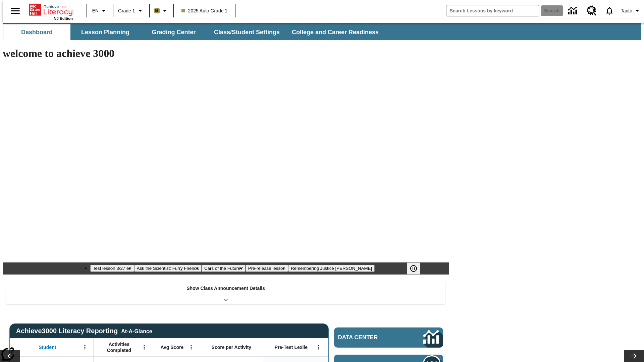 The height and width of the screenshot is (362, 644). What do you see at coordinates (174, 32) in the screenshot?
I see `button: Grading Center` at bounding box center [174, 32].